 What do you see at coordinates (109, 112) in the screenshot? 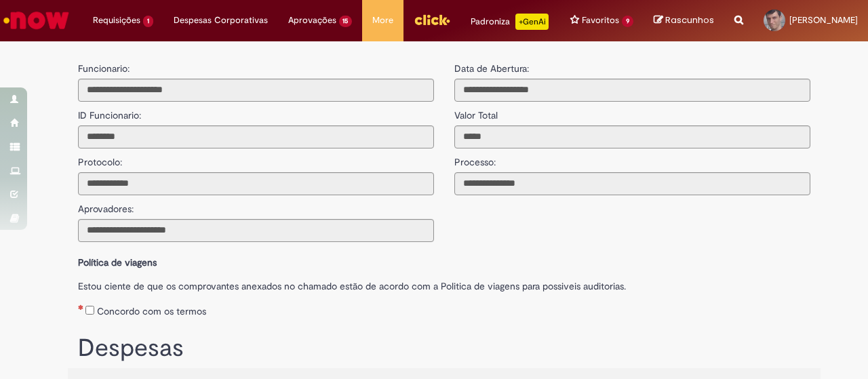
I see `label: ID Funcionario:` at bounding box center [109, 112].